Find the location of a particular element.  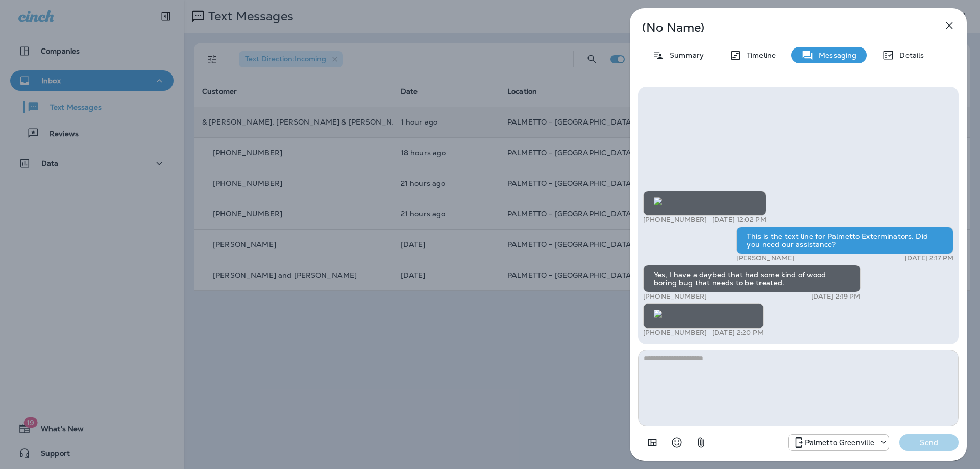

p: Summary is located at coordinates (684, 55).